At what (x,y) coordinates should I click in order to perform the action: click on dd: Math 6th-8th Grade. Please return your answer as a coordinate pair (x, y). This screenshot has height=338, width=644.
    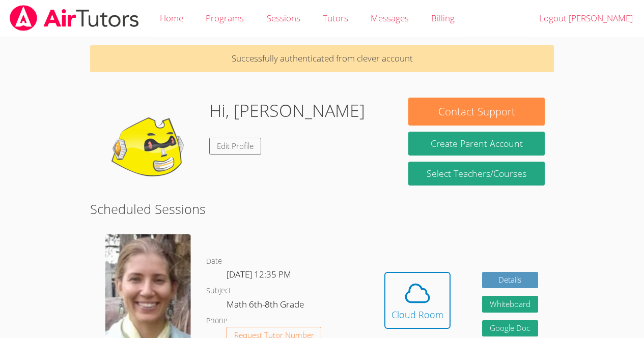
    Looking at the image, I should click on (266, 306).